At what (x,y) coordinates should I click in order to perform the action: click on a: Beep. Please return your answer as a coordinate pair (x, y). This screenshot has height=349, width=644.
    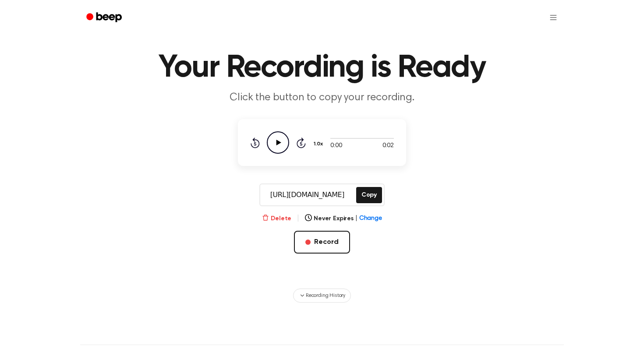
    Looking at the image, I should click on (105, 18).